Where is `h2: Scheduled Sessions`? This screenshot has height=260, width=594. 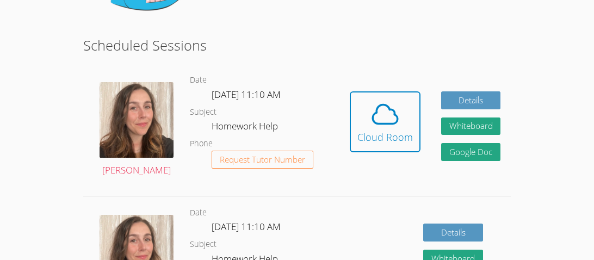
h2: Scheduled Sessions is located at coordinates (297, 45).